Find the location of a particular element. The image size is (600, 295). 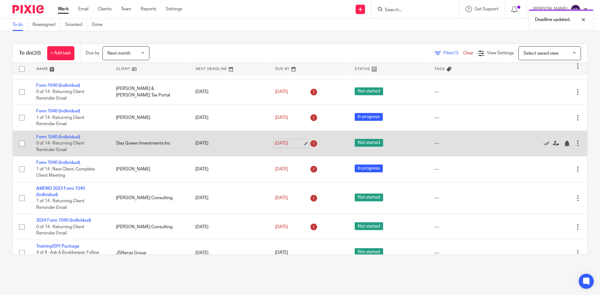

a: Clear is located at coordinates (468, 53).